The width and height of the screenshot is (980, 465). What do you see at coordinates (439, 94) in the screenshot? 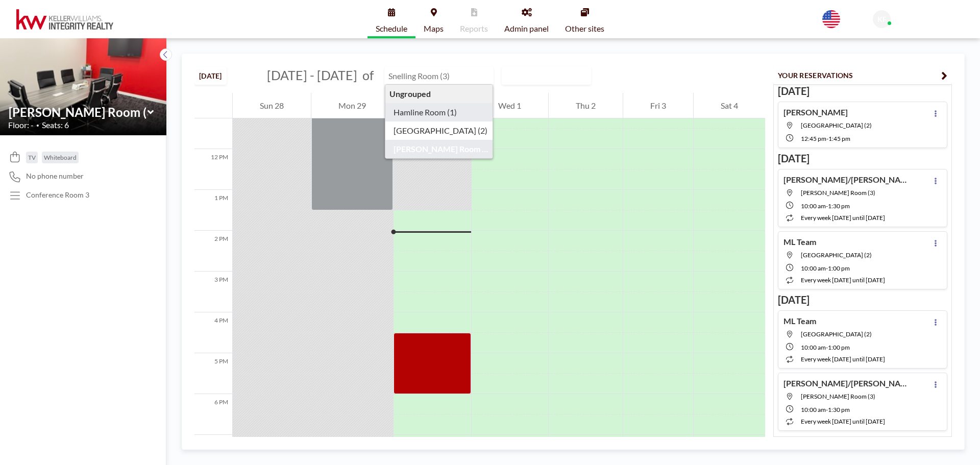
I see `div: Ungrouped` at bounding box center [439, 94].